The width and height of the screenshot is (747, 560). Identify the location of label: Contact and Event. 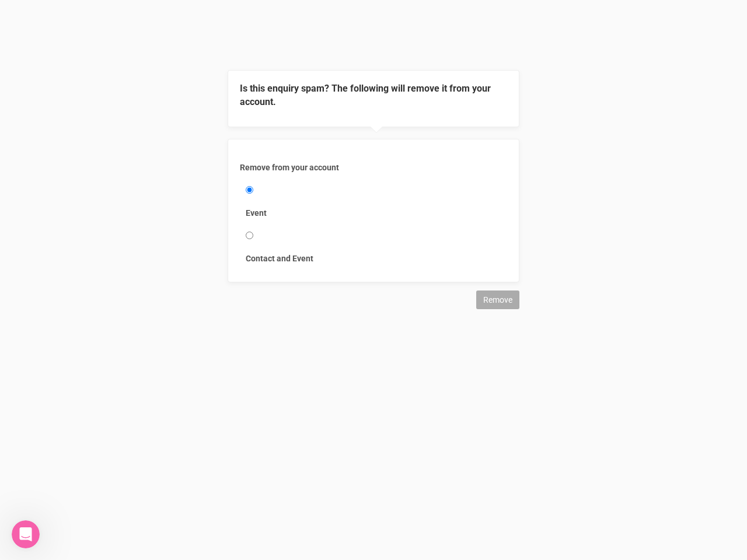
(374, 258).